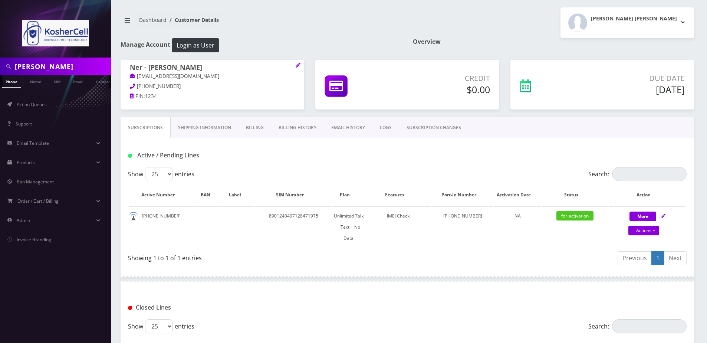 The height and width of the screenshot is (343, 707). Describe the element at coordinates (642, 216) in the screenshot. I see `button: More` at that location.